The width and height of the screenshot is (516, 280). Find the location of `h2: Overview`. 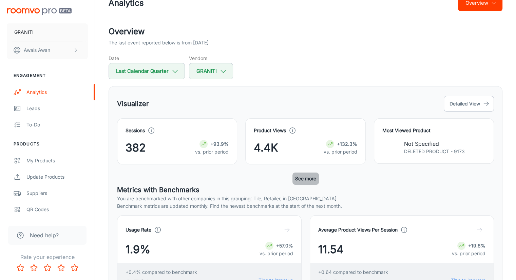

h2: Overview is located at coordinates (305, 32).